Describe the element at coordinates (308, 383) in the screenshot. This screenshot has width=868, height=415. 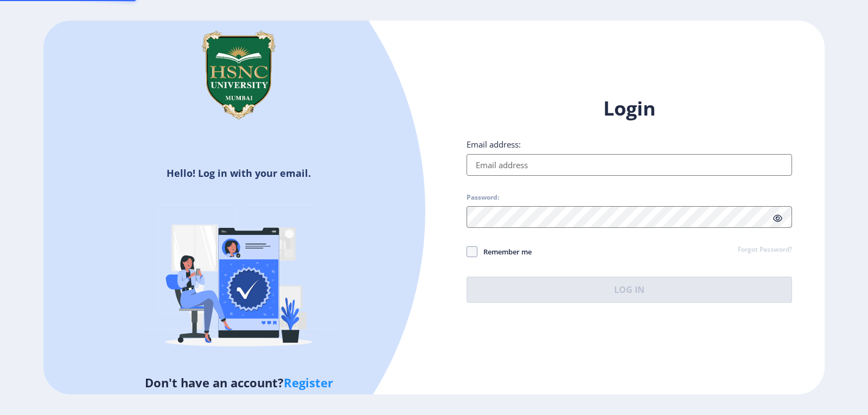
I see `a: Register` at that location.